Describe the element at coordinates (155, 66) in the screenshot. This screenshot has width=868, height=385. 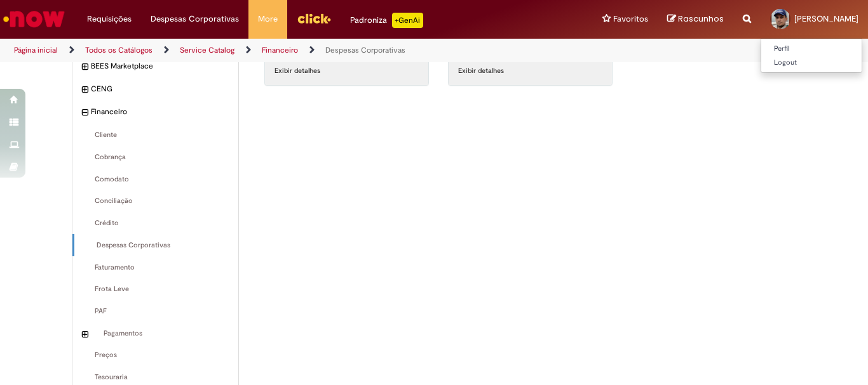
I see `div: expandir categoria BEES Marketplace BEES Marketplace` at that location.